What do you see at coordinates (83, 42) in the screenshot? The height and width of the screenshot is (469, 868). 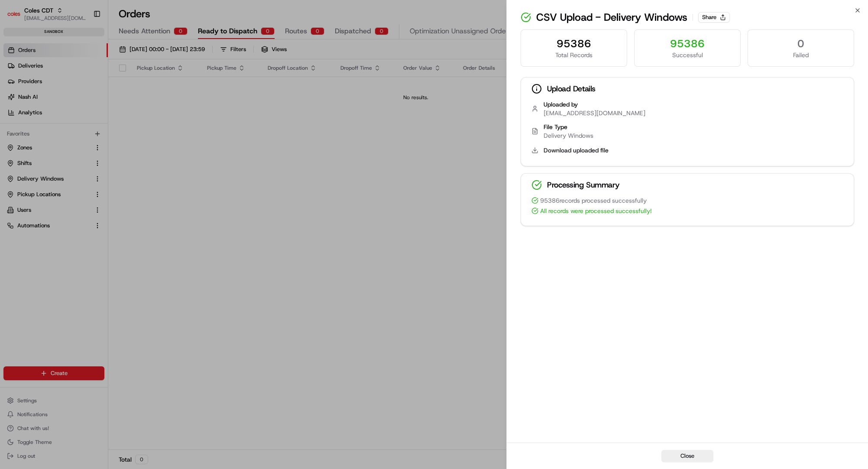 I see `p: Welcome 👋` at bounding box center [83, 42].